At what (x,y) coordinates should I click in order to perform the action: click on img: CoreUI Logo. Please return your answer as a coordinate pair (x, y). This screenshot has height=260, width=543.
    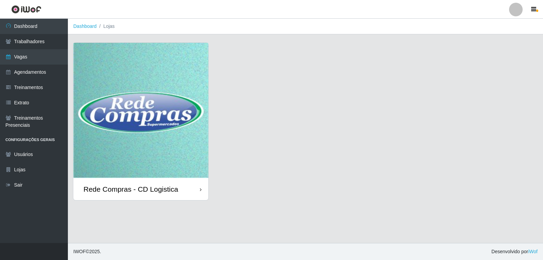
    Looking at the image, I should click on (26, 9).